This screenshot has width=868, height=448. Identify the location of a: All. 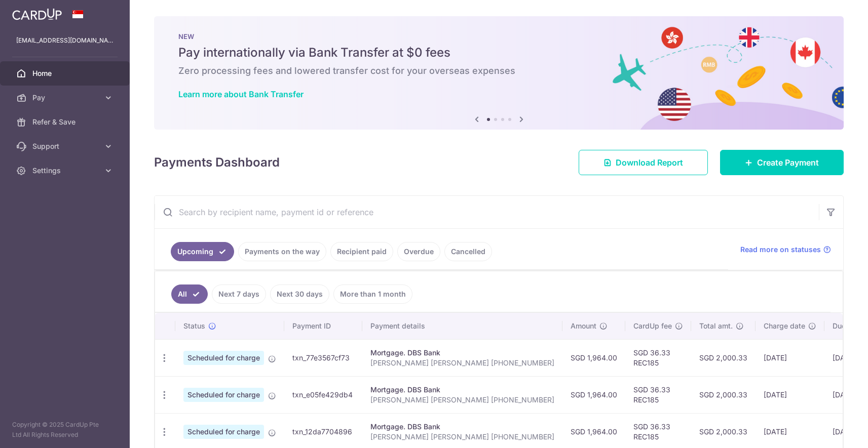
(190, 294).